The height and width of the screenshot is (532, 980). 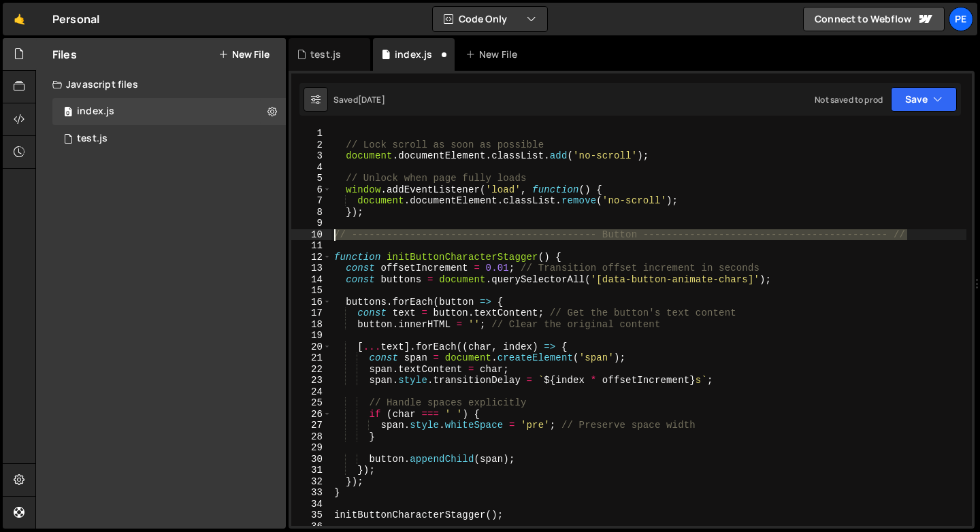 I want to click on button: Code Only, so click(x=490, y=19).